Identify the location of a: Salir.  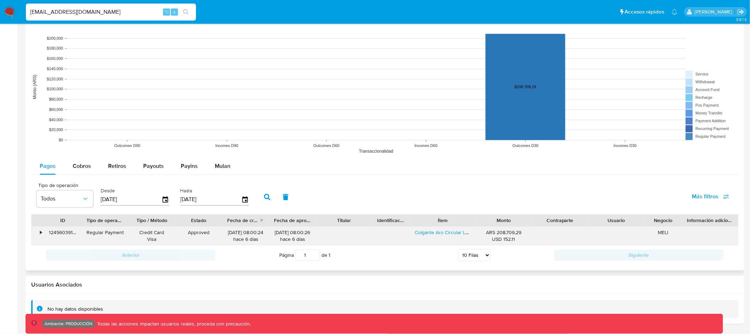
(741, 12).